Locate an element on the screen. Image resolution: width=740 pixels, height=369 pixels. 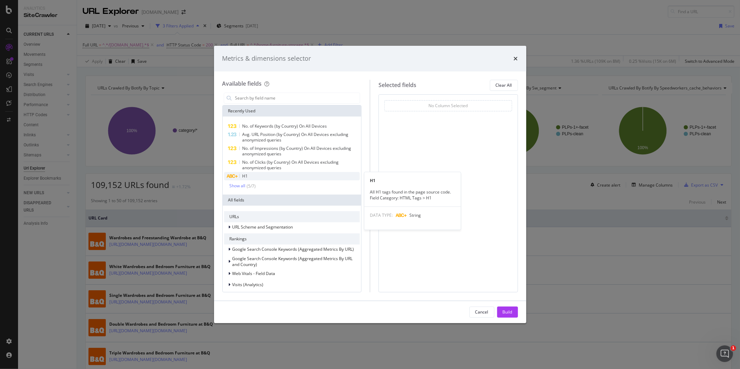
div: Recently Used is located at coordinates (292, 111).